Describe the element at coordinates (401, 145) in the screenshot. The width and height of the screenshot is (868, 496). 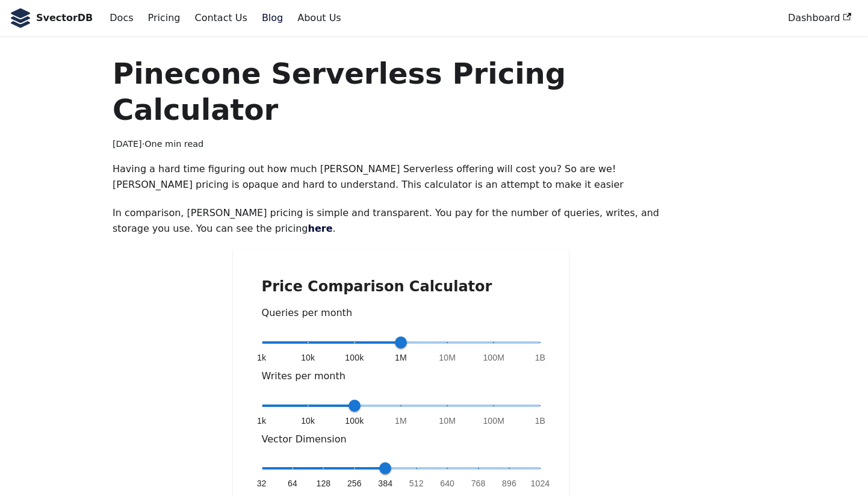
I see `div: · One min read` at that location.